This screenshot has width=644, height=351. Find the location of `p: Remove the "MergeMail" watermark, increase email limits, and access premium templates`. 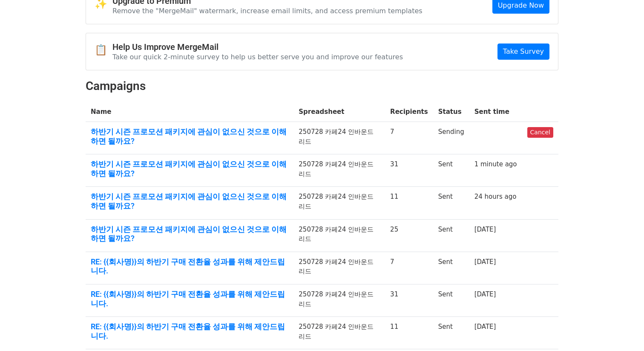

p: Remove the "MergeMail" watermark, increase email limits, and access premium templates is located at coordinates (267, 11).